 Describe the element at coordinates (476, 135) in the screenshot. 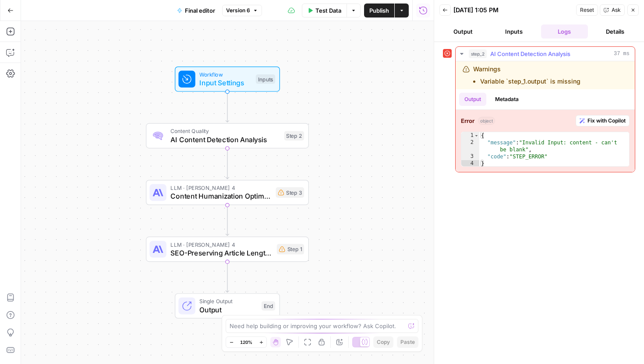

I see `span: Toggle code folding, rows 1 through 4` at that location.